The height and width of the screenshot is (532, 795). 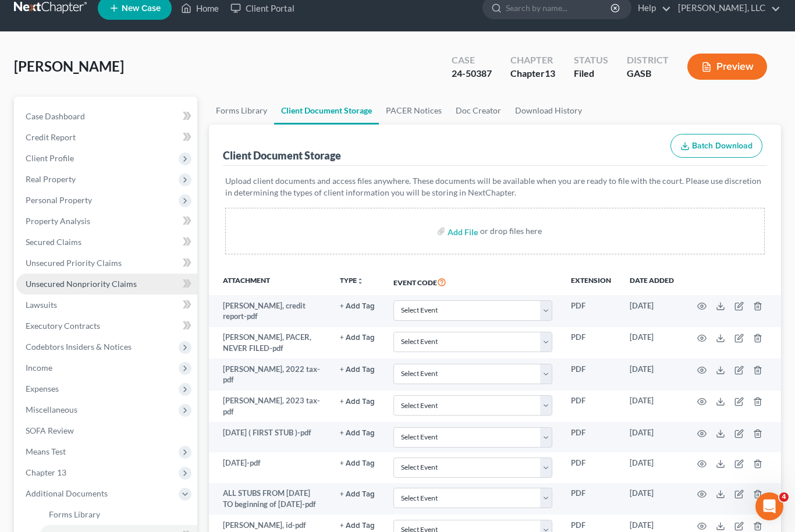 I want to click on span: Client Profile, so click(x=49, y=157).